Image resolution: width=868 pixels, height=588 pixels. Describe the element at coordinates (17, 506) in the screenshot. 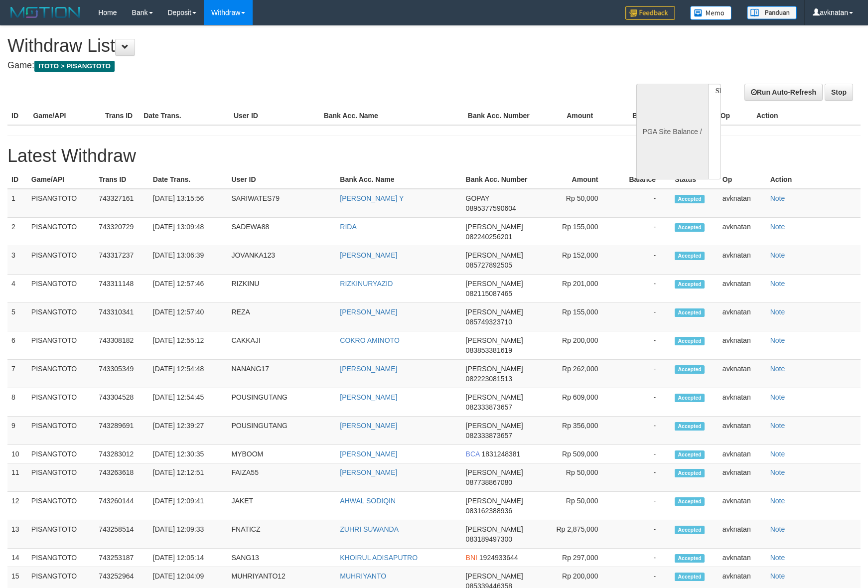

I see `td: 12` at that location.